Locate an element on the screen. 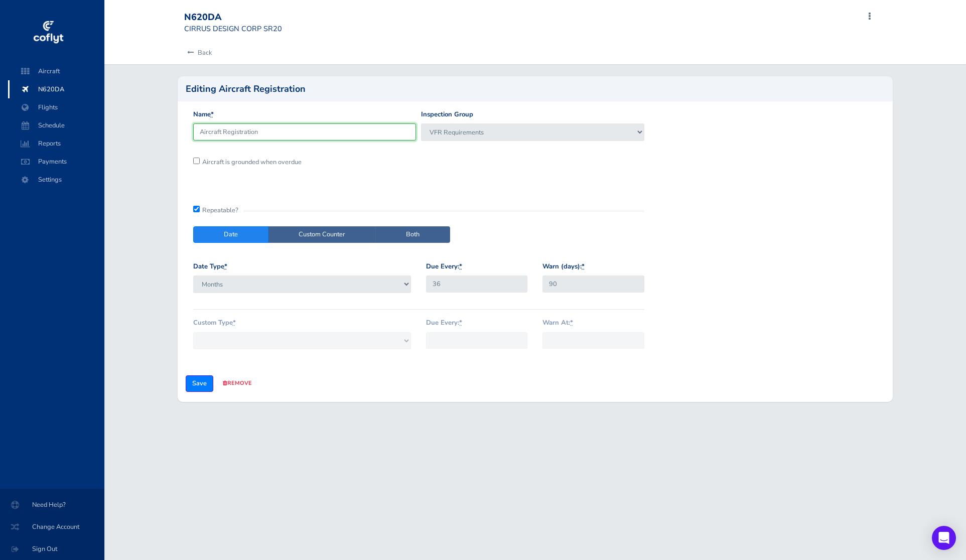 The width and height of the screenshot is (966, 560). label: Name is located at coordinates (203, 115).